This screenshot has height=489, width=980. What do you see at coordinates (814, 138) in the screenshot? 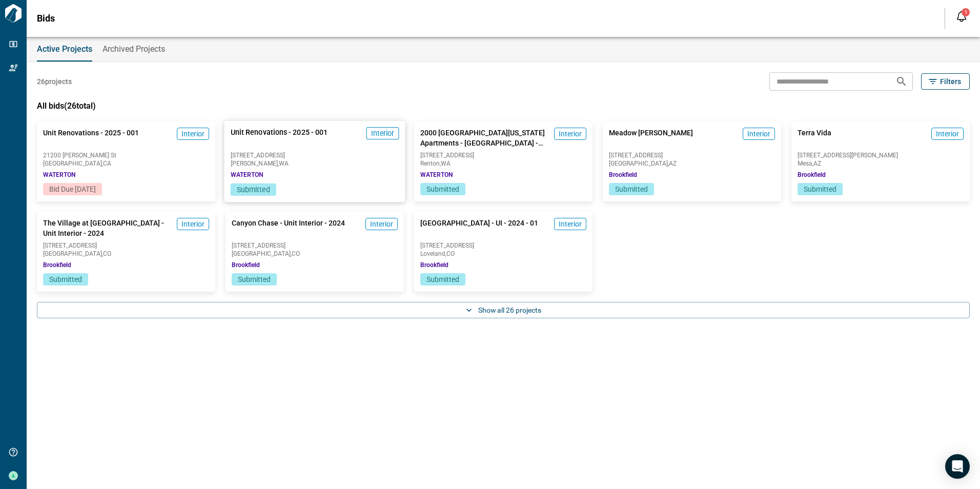
I see `span: Terra Vida` at bounding box center [814, 138].